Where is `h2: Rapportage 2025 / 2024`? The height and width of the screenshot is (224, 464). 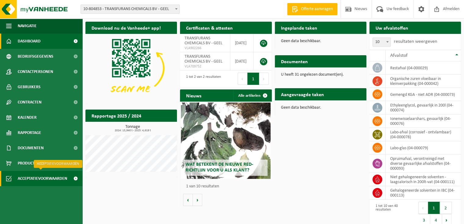 h2: Rapportage 2025 / 2024 is located at coordinates (116, 115).